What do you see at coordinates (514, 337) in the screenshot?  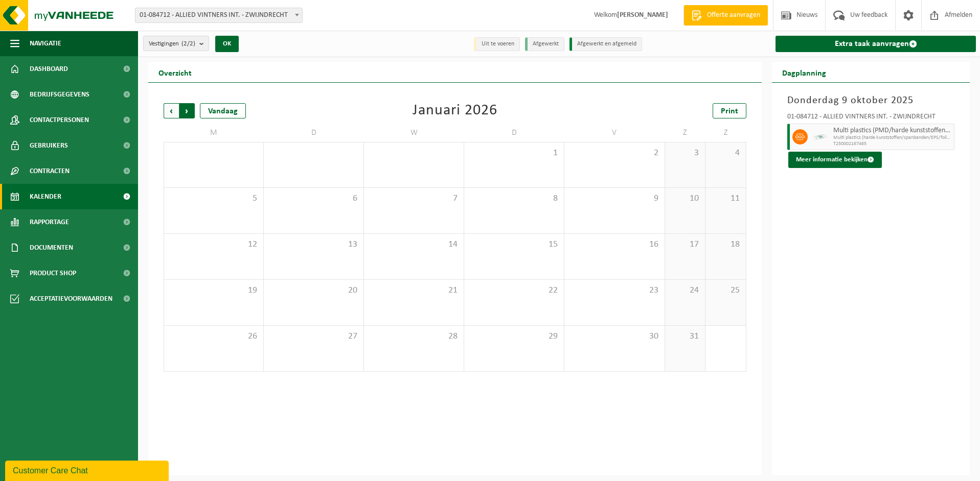 I see `span: 29` at bounding box center [514, 337].